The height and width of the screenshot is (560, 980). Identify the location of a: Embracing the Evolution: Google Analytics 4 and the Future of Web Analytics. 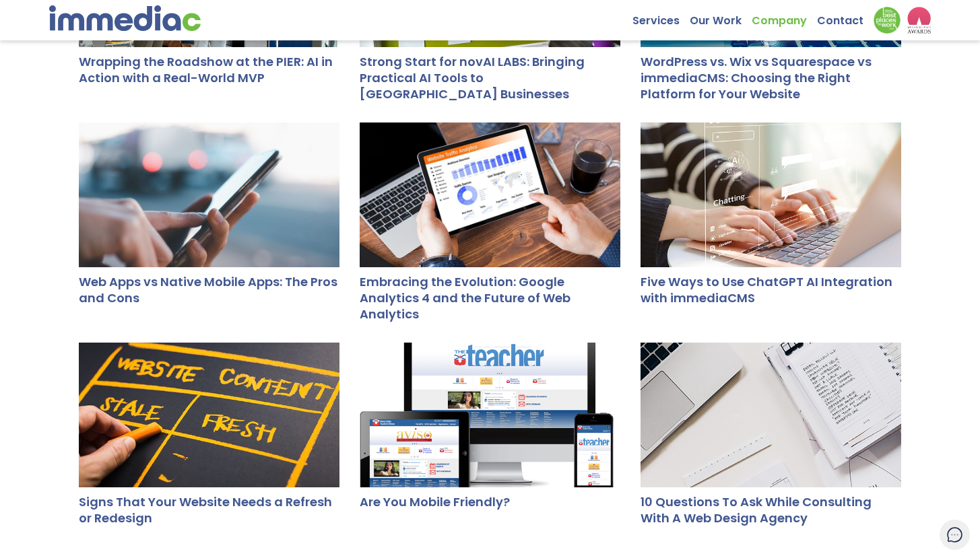
(464, 298).